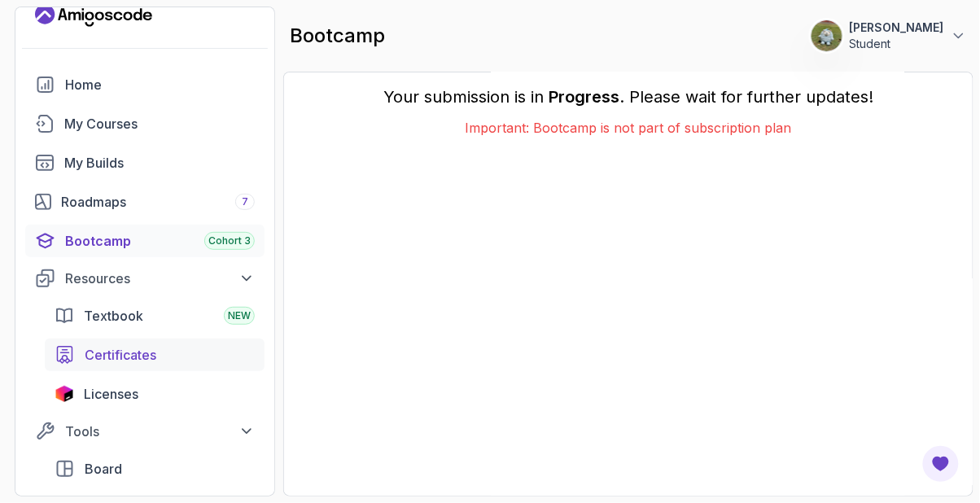 The image size is (980, 503). What do you see at coordinates (144, 278) in the screenshot?
I see `button: Resources` at bounding box center [144, 278].